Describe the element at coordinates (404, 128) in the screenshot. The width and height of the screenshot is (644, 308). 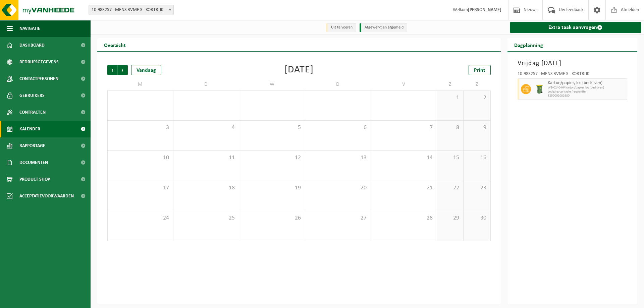
I see `span: 7` at that location.